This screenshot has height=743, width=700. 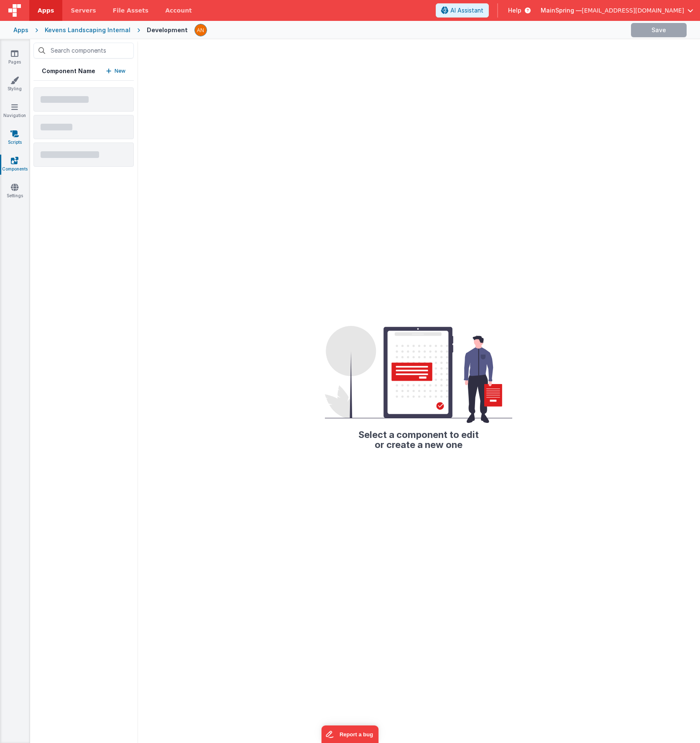 What do you see at coordinates (466, 11) in the screenshot?
I see `span: AI Assistant` at bounding box center [466, 11].